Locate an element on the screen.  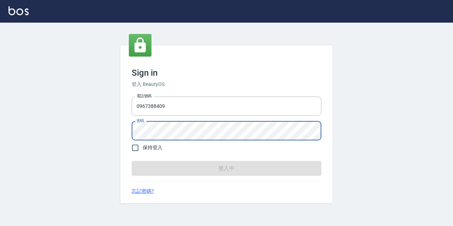
h3: Sign in is located at coordinates (226, 73).